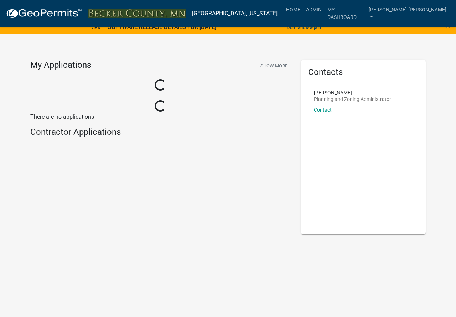 Image resolution: width=456 pixels, height=317 pixels. Describe the element at coordinates (160, 132) in the screenshot. I see `h4: Contractor Applications` at that location.